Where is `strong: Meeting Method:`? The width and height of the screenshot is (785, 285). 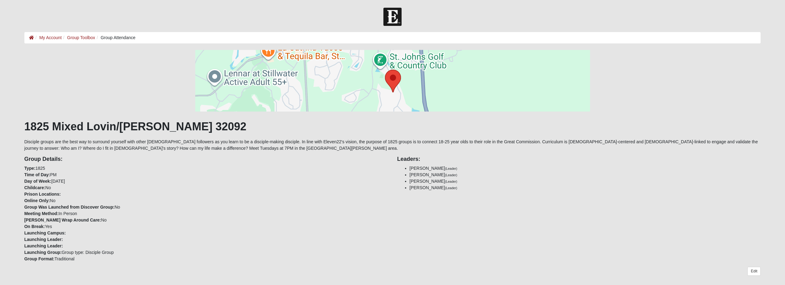
strong: Meeting Method: is located at coordinates (41, 214).